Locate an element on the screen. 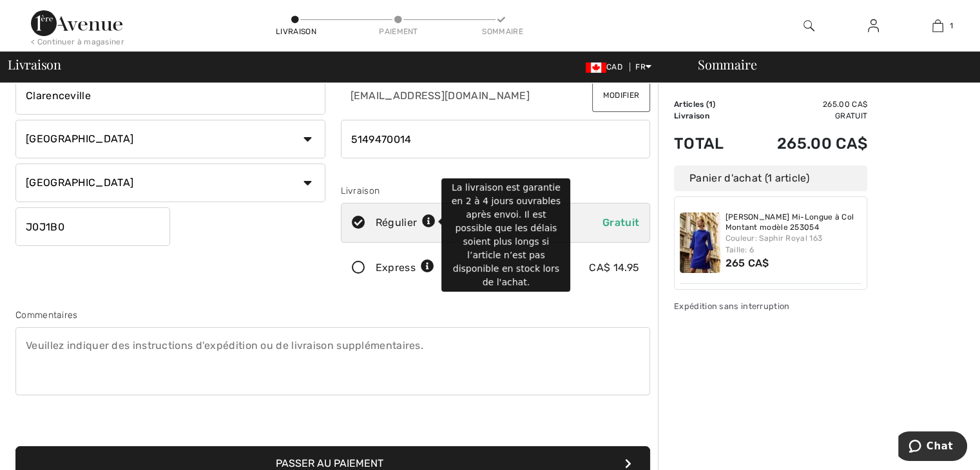 Image resolution: width=980 pixels, height=470 pixels. span: Chat is located at coordinates (41, 15).